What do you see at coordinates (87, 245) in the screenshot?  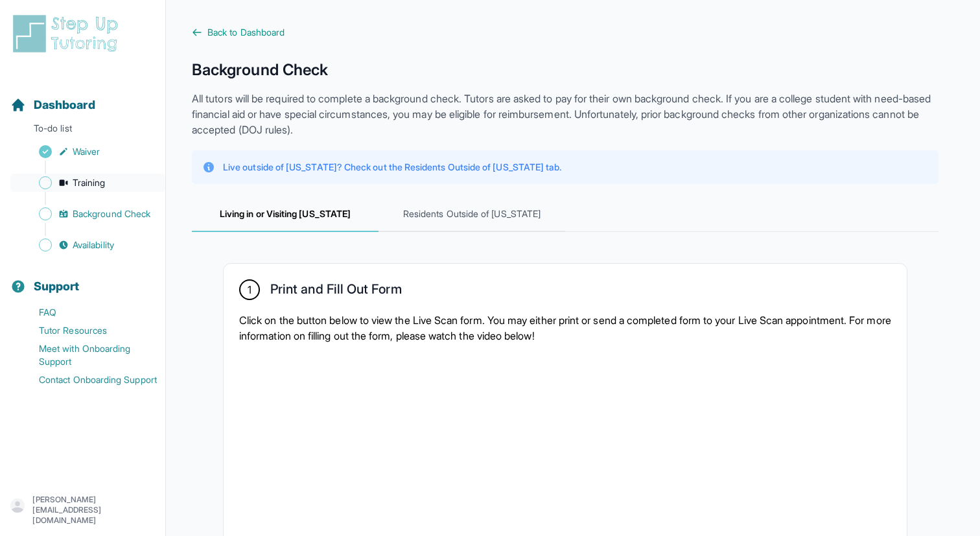 I see `a: Availability` at bounding box center [87, 245].